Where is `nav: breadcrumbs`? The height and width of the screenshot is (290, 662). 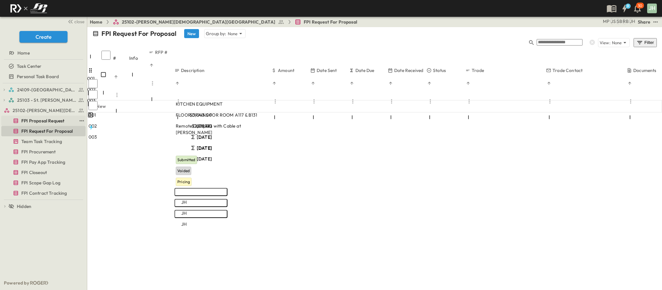
nav: breadcrumbs is located at coordinates (226, 22).